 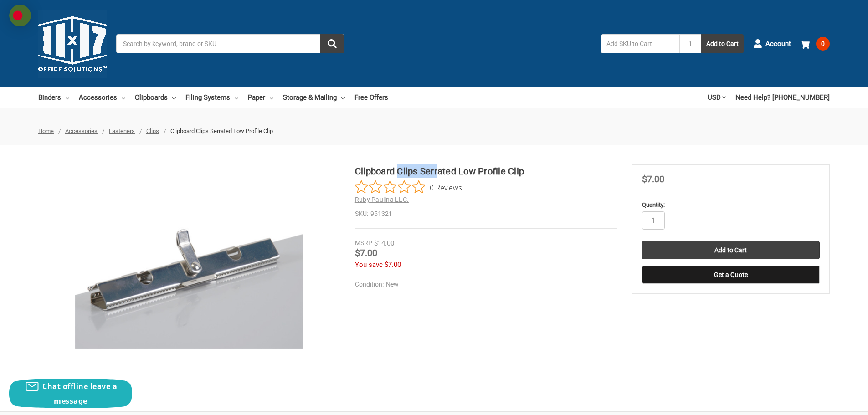 I want to click on input: Add to Cart, so click(x=731, y=250).